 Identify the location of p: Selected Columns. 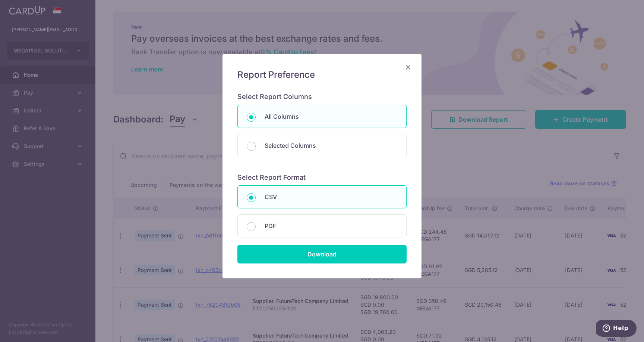
(331, 146).